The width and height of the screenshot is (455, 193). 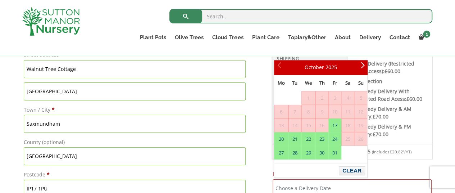 I want to click on span: (optional), so click(x=53, y=142).